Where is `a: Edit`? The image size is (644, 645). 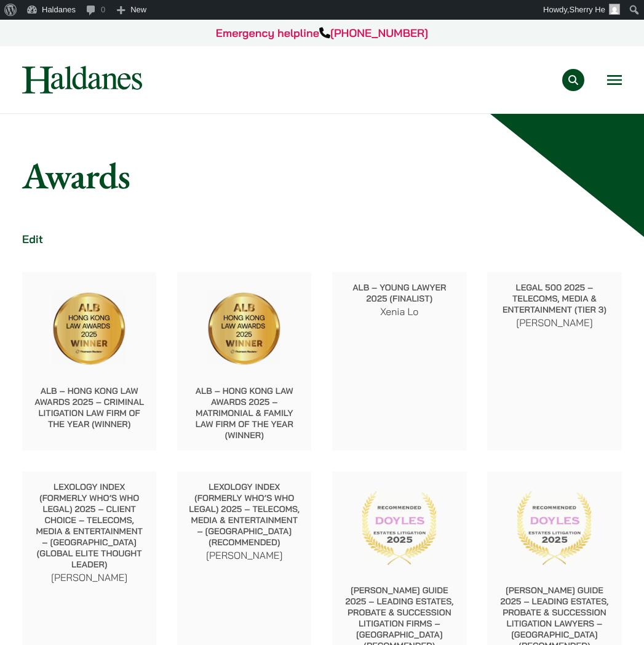 a: Edit is located at coordinates (33, 239).